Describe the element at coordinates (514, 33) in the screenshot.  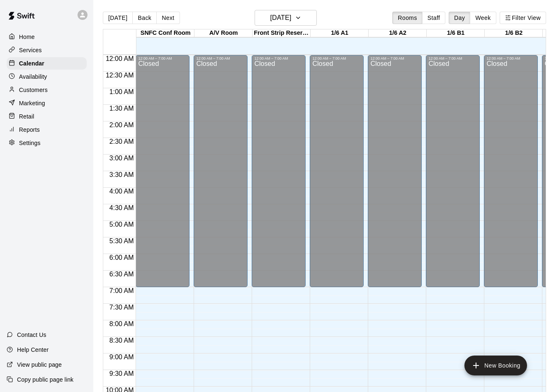
I see `div: 1/6 B2` at that location.